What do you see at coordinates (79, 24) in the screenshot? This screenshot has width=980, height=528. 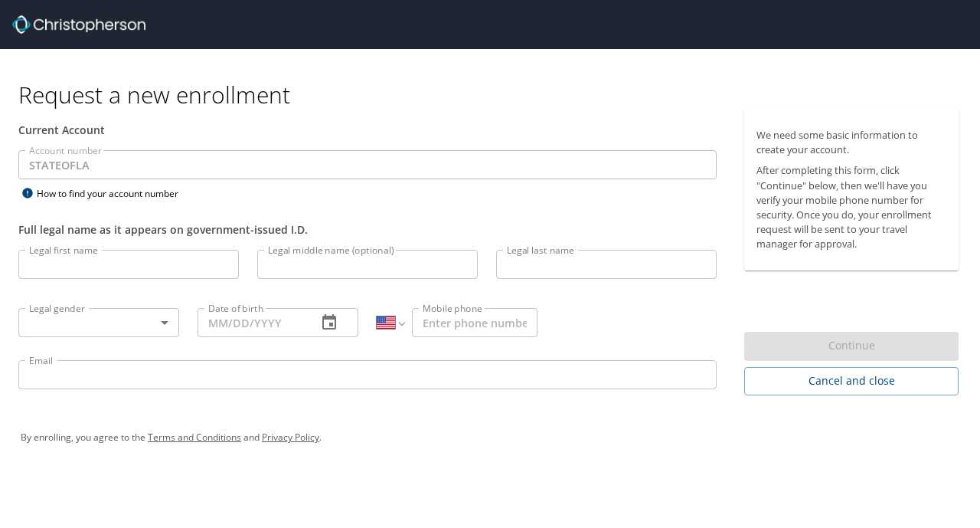 I see `img: cbt logo` at bounding box center [79, 24].